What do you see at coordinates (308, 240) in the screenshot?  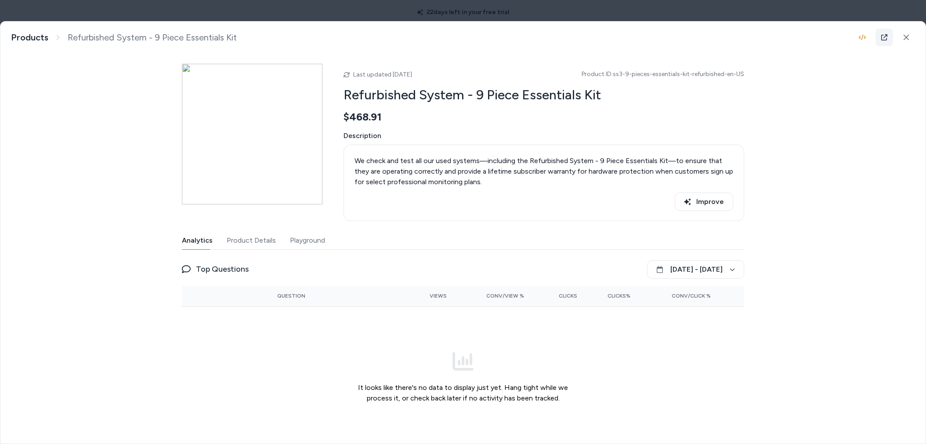 I see `button: Playground` at bounding box center [308, 240].